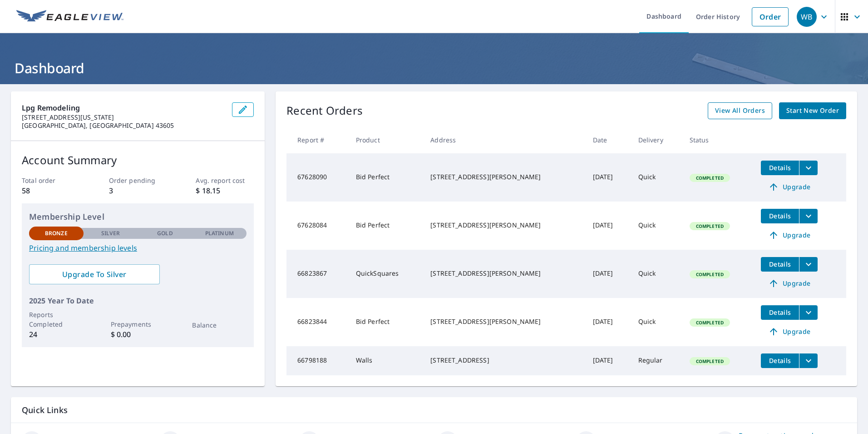 This screenshot has width=868, height=434. I want to click on a: Start New Order, so click(813, 111).